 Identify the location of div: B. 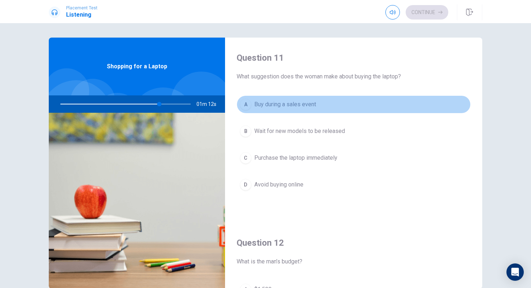
(246, 131).